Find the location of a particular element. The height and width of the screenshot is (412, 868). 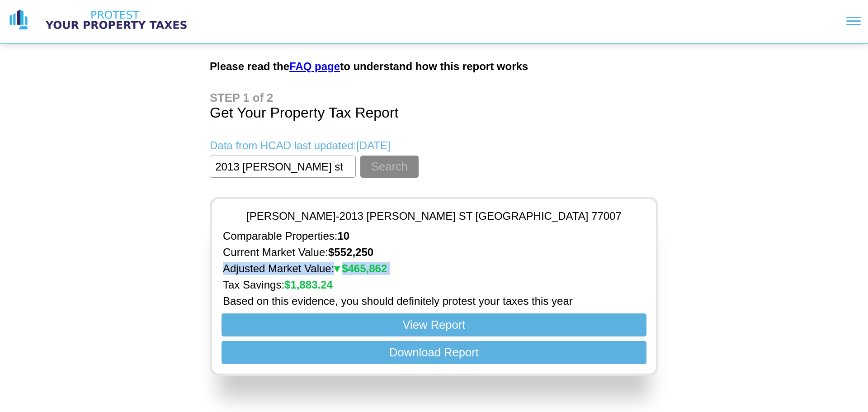

strong: $ 552,250 is located at coordinates (350, 252).